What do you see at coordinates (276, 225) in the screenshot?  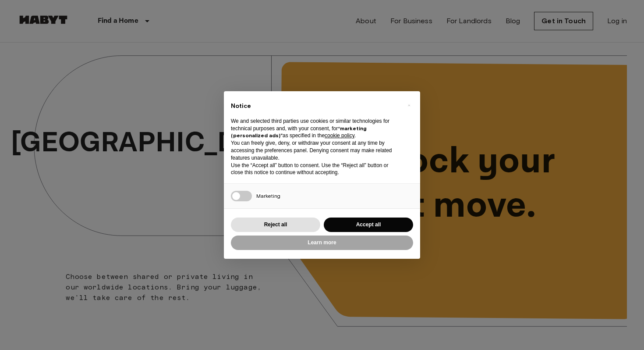 I see `button: Reject all` at bounding box center [276, 225].